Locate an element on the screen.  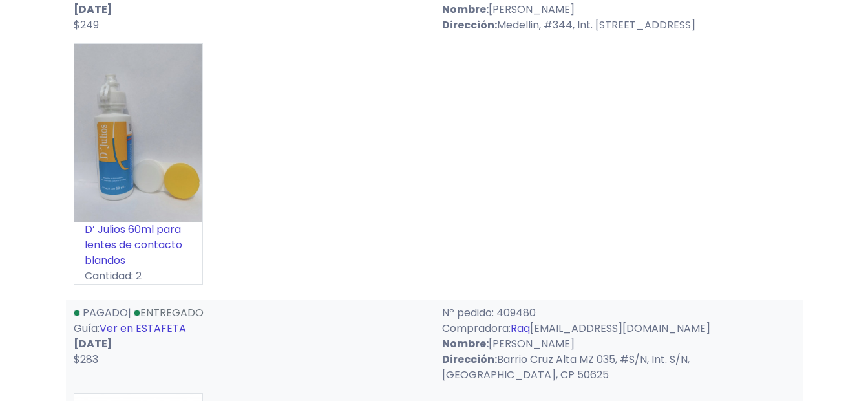
img: small_1665600676632.jpeg is located at coordinates (138, 132).